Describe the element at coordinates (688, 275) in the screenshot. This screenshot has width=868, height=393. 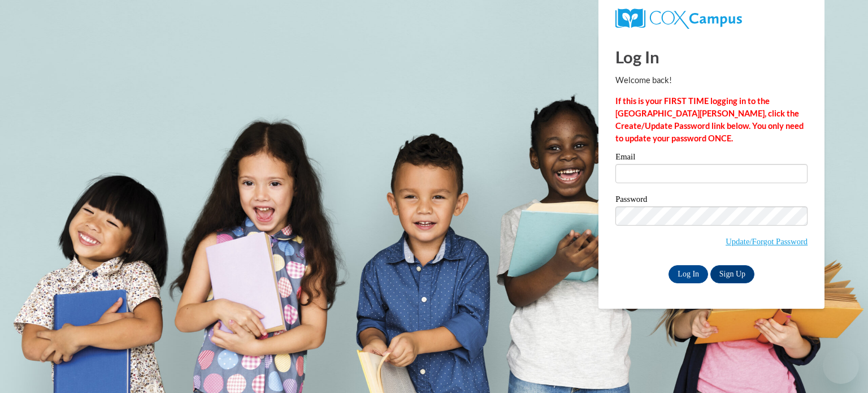
I see `input: Log In` at that location.